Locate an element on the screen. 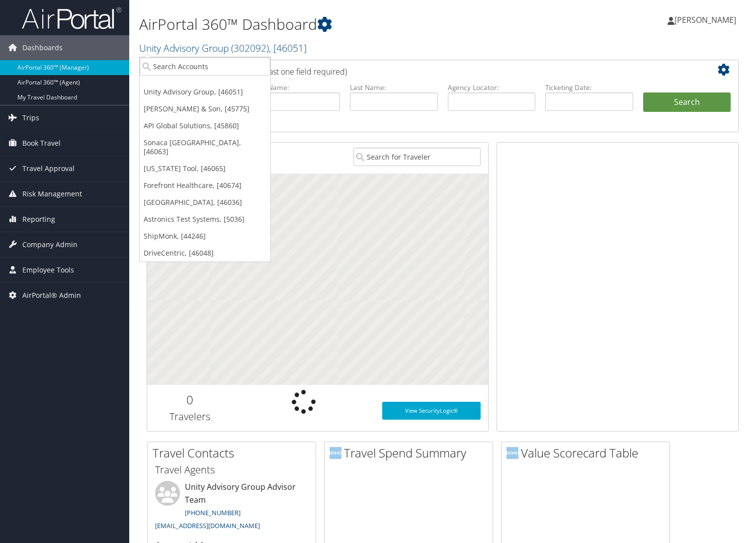 The image size is (756, 543). input: Search for Traveler is located at coordinates (417, 157).